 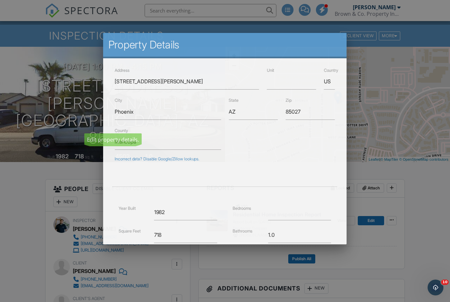 I want to click on h2: Property Details, so click(x=225, y=45).